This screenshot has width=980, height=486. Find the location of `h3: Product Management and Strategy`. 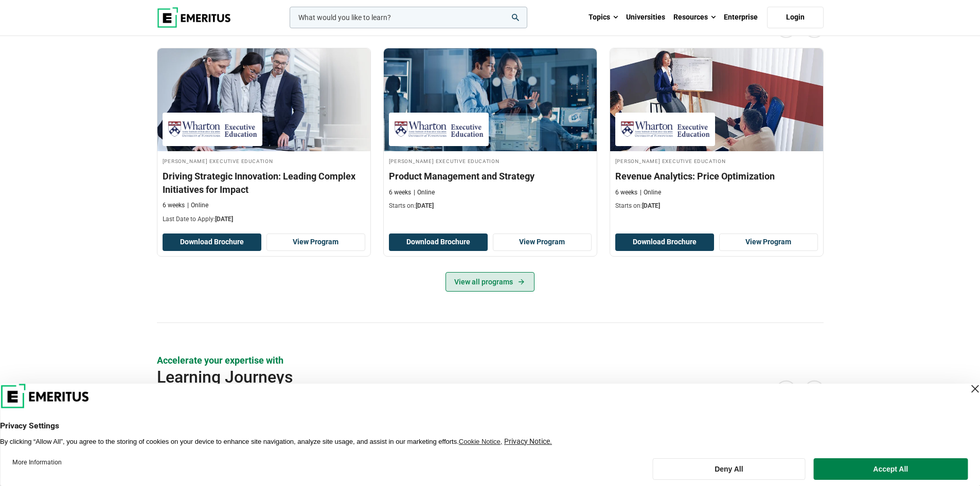

h3: Product Management and Strategy is located at coordinates (490, 176).